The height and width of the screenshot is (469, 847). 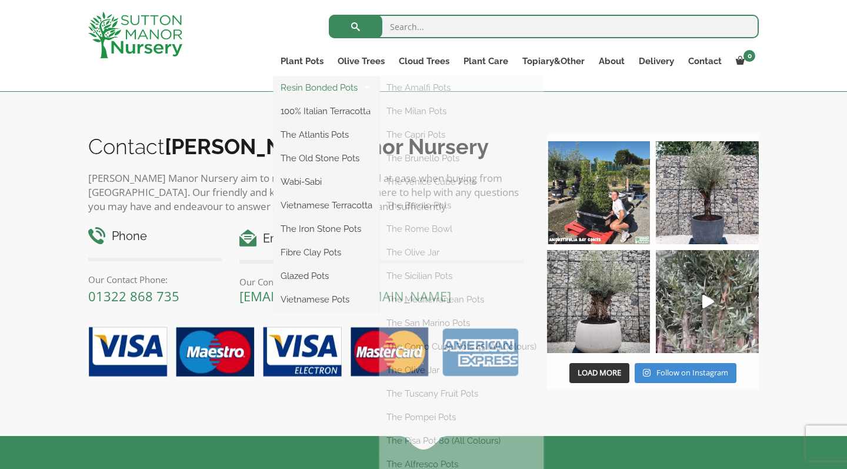 What do you see at coordinates (749, 56) in the screenshot?
I see `span: 0` at bounding box center [749, 56].